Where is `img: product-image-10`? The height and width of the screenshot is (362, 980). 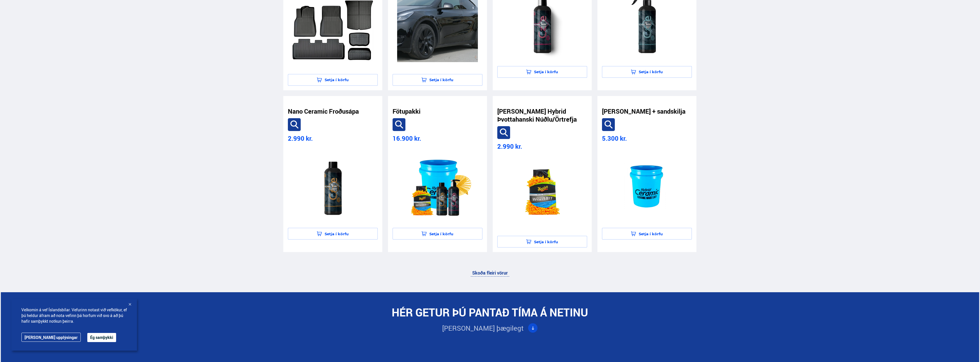 img: product-image-10 is located at coordinates (542, 193).